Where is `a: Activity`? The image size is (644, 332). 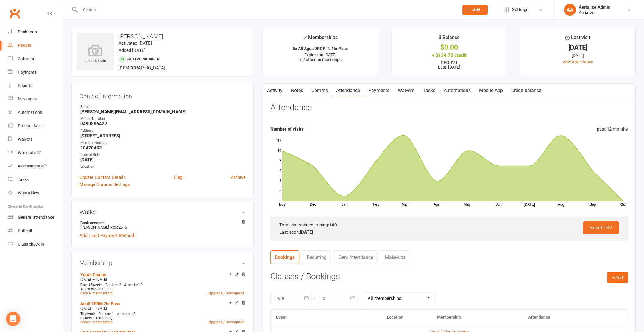
a: Activity is located at coordinates (275, 91).